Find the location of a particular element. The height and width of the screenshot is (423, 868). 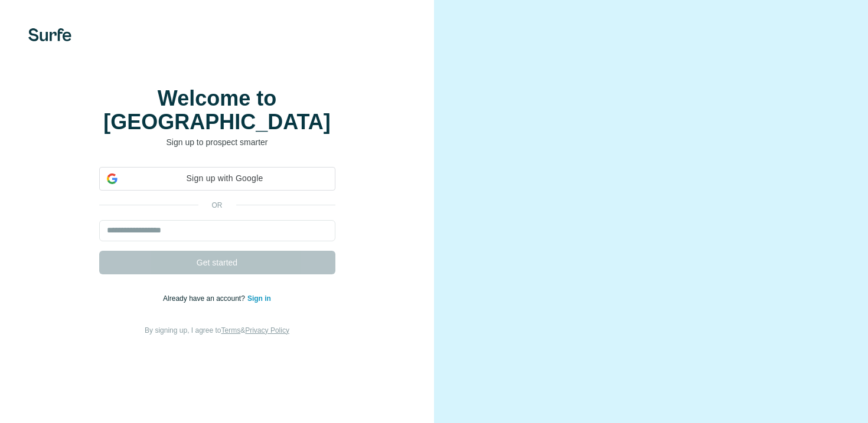

img: Surfe's logo is located at coordinates (50, 35).